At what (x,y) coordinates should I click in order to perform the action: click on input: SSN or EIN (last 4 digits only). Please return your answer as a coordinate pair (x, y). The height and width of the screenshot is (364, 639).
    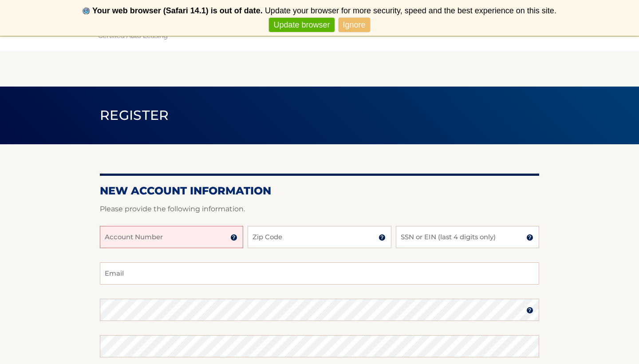
    Looking at the image, I should click on (467, 237).